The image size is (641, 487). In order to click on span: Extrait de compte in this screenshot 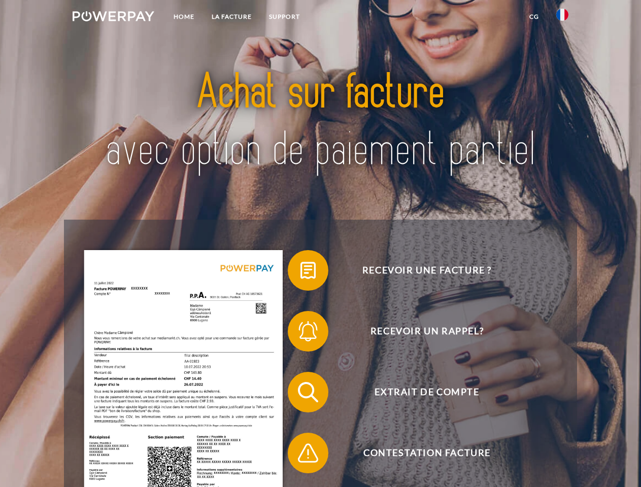, I will do `click(427, 392)`.